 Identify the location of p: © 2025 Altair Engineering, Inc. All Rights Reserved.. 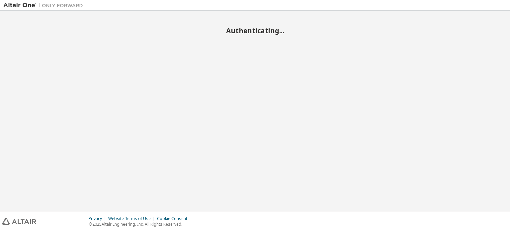
(140, 224).